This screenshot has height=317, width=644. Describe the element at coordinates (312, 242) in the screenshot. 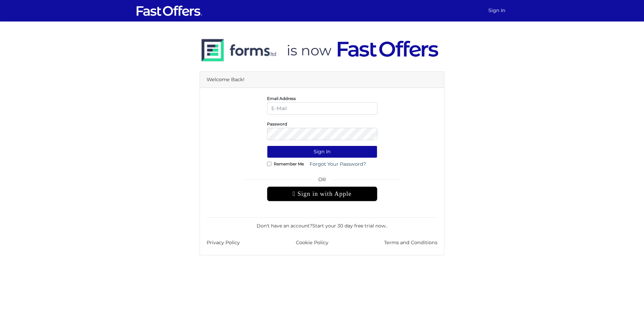

I see `a: Cookie Policy` at that location.